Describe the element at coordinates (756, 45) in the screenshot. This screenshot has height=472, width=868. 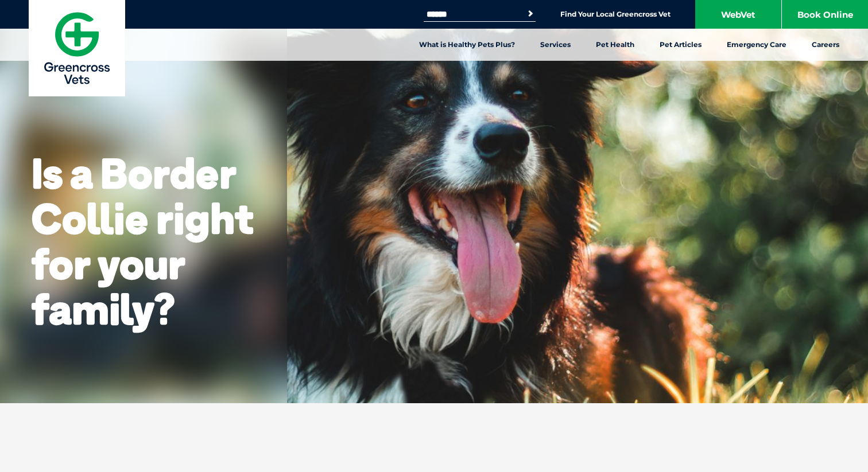
I see `a: Emergency Care` at that location.